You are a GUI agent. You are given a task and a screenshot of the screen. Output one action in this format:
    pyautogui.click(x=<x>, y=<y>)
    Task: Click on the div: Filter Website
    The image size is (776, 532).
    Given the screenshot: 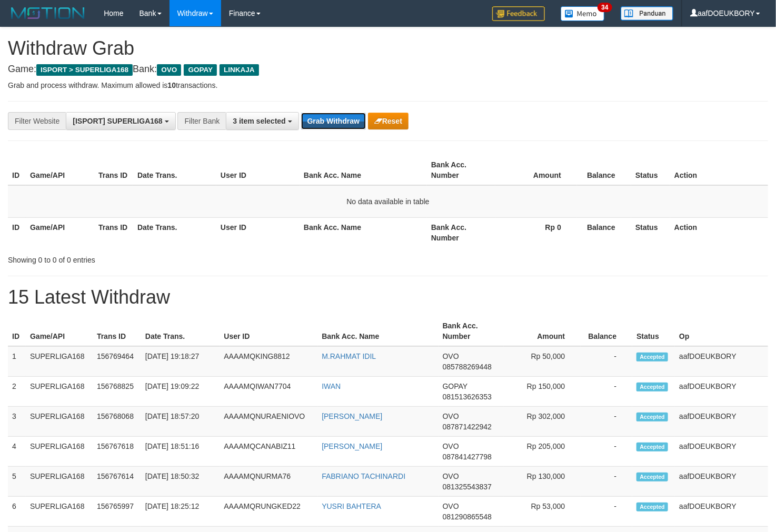 What is the action you would take?
    pyautogui.click(x=37, y=121)
    